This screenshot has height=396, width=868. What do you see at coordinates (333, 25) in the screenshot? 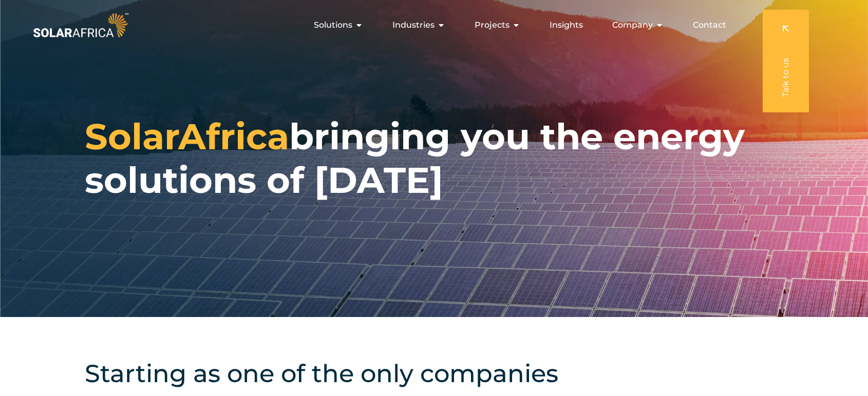
I see `span: Solutions` at bounding box center [333, 25].